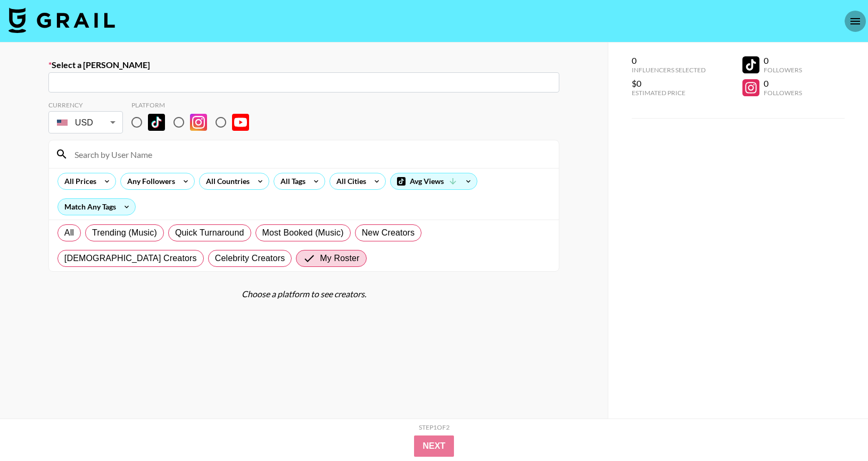  What do you see at coordinates (855, 21) in the screenshot?
I see `button: open drawer` at bounding box center [855, 21].